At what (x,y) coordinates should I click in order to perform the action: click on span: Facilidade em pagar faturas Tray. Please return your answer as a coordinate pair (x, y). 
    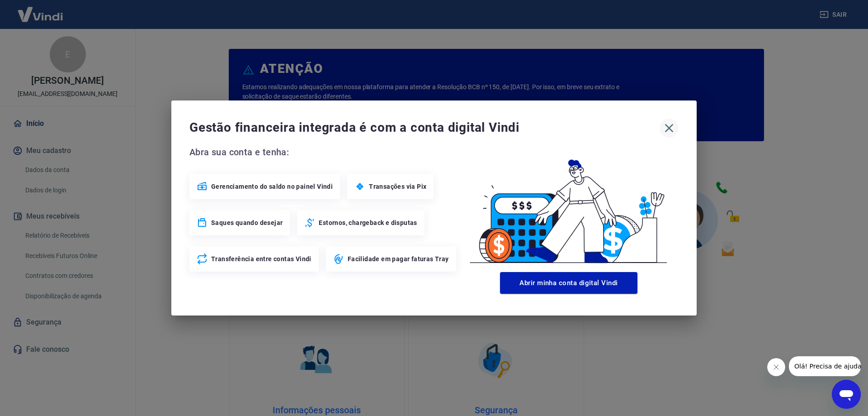
    Looking at the image, I should click on (398, 259).